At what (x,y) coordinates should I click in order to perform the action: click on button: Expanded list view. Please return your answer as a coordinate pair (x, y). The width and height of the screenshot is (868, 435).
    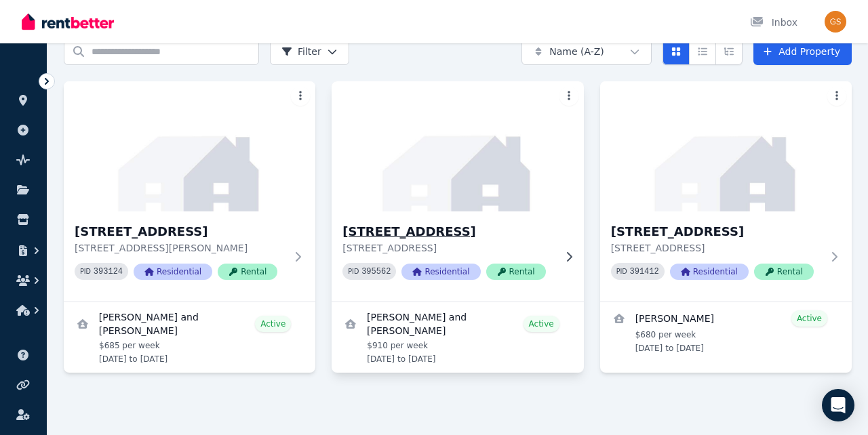
    Looking at the image, I should click on (729, 52).